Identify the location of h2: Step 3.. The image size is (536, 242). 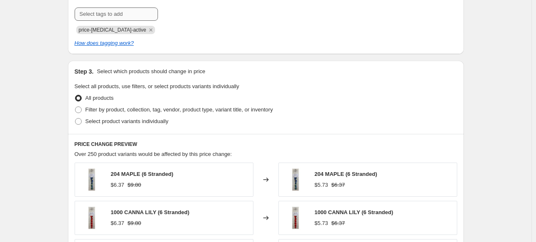
(84, 72).